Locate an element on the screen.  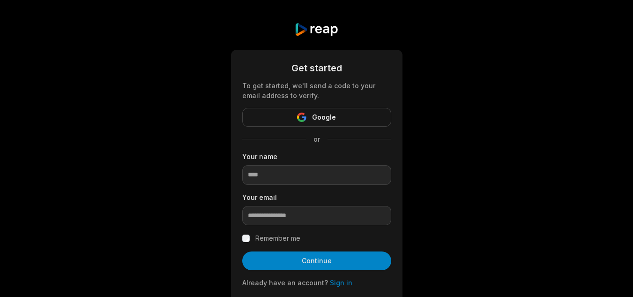
label: Your name is located at coordinates (317, 156).